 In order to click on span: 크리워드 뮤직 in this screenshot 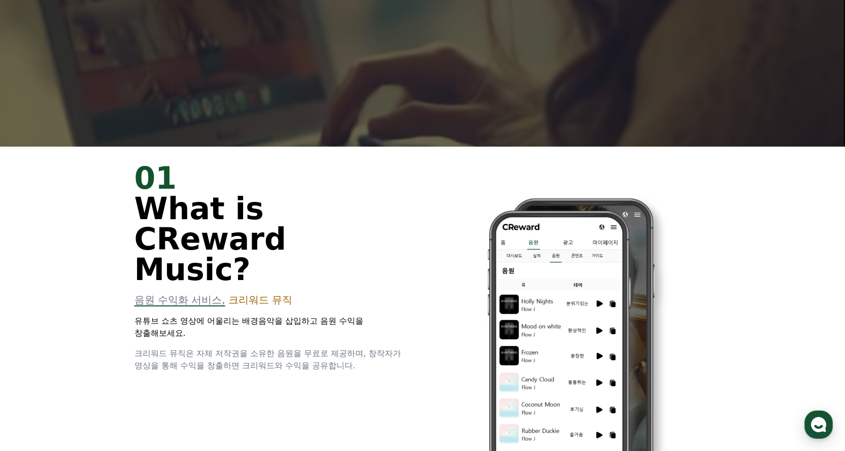, I will do `click(260, 300)`.